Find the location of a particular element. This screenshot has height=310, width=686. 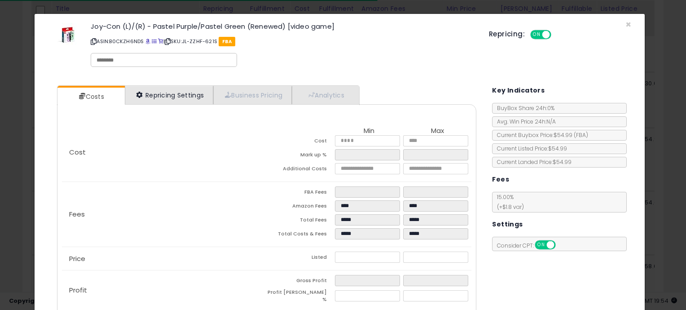

h5: Repricing: is located at coordinates (507, 34).